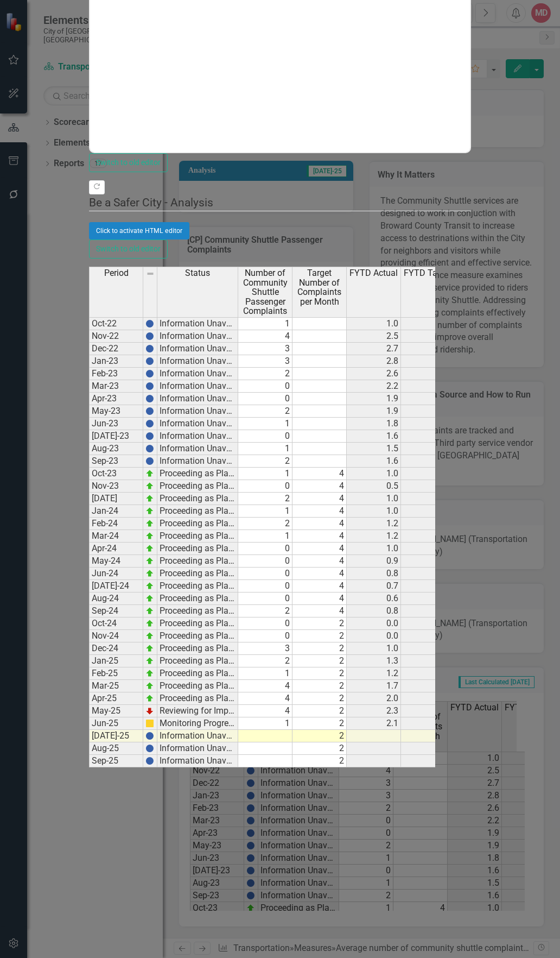  What do you see at coordinates (116, 448) in the screenshot?
I see `td: Aug-23` at bounding box center [116, 448].